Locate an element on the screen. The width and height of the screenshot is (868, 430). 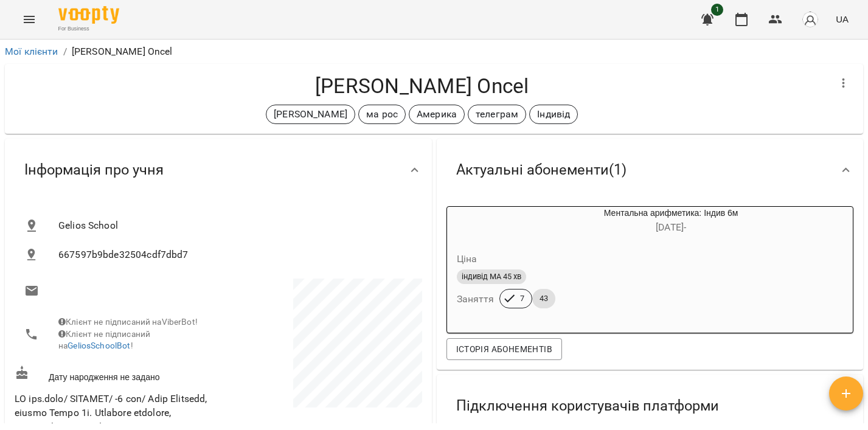
img: avatar_s.png is located at coordinates (810, 19).